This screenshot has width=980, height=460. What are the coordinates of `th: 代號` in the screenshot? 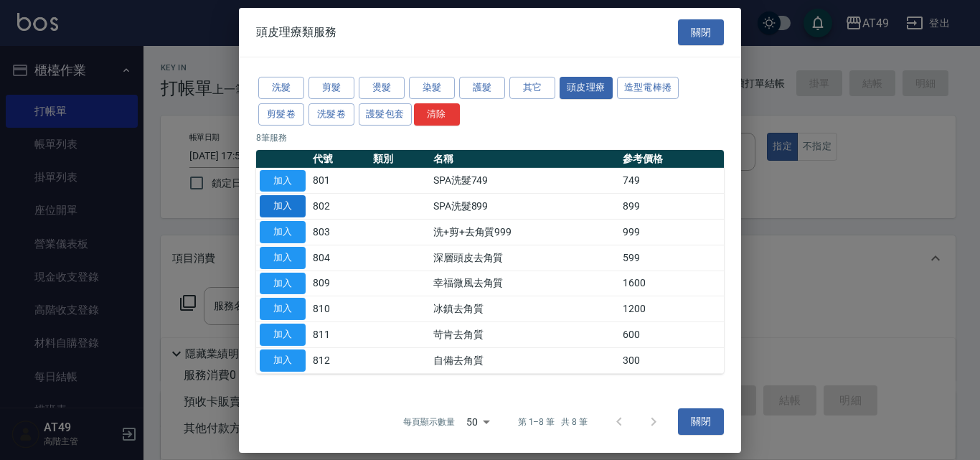 It's located at (339, 158).